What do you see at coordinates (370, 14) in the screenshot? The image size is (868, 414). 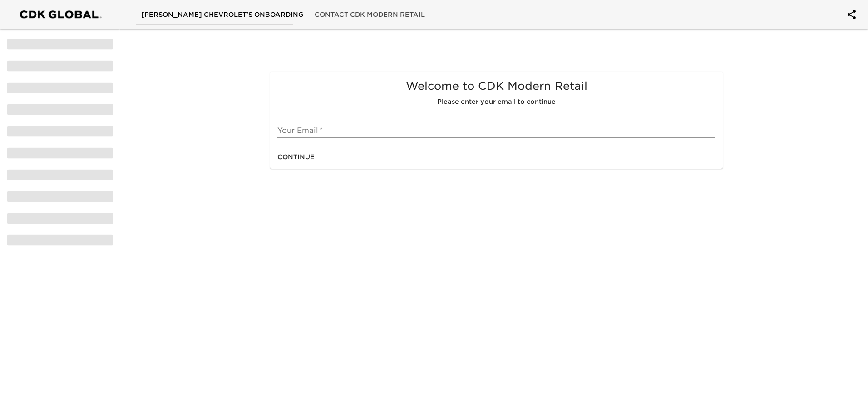 I see `span: Contact CDK Modern Retail` at bounding box center [370, 14].